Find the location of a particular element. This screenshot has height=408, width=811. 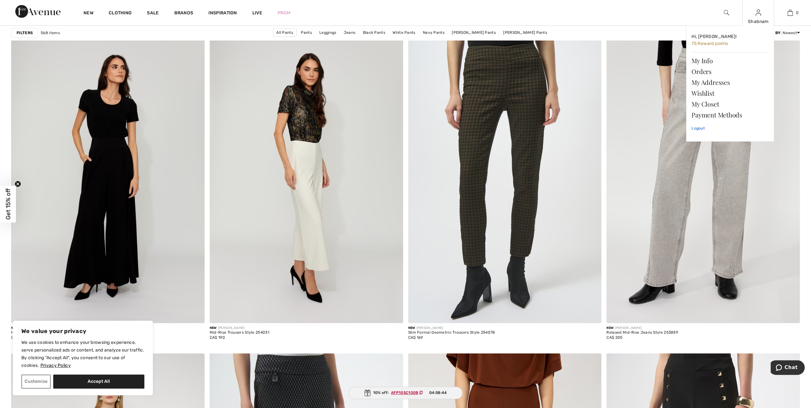

a: Jeans is located at coordinates (350, 33).